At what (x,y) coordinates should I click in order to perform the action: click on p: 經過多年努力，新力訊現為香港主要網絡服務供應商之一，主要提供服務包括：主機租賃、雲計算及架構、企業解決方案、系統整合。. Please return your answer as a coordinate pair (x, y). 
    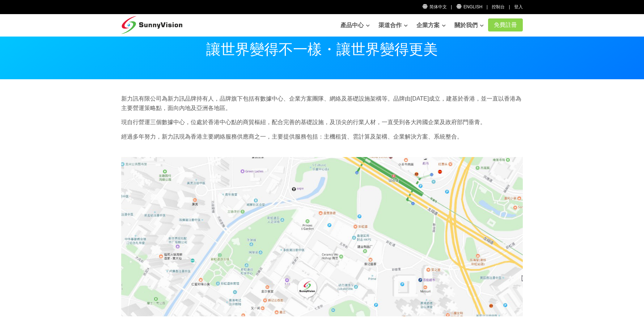
    Looking at the image, I should click on (322, 137).